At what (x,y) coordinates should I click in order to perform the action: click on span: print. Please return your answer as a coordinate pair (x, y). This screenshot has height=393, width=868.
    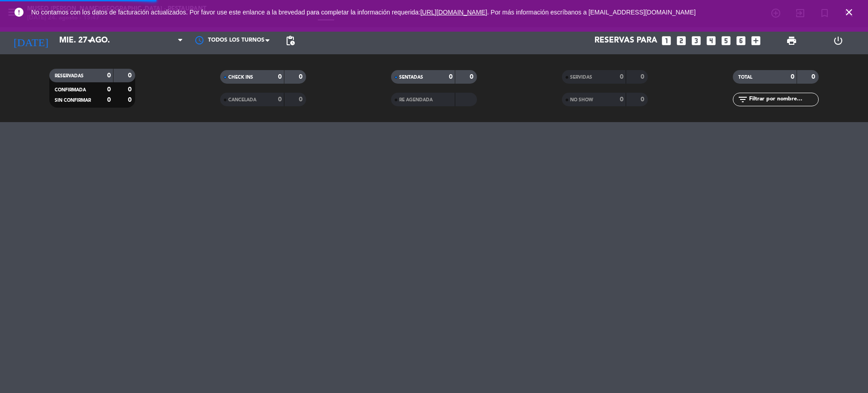
    Looking at the image, I should click on (792, 40).